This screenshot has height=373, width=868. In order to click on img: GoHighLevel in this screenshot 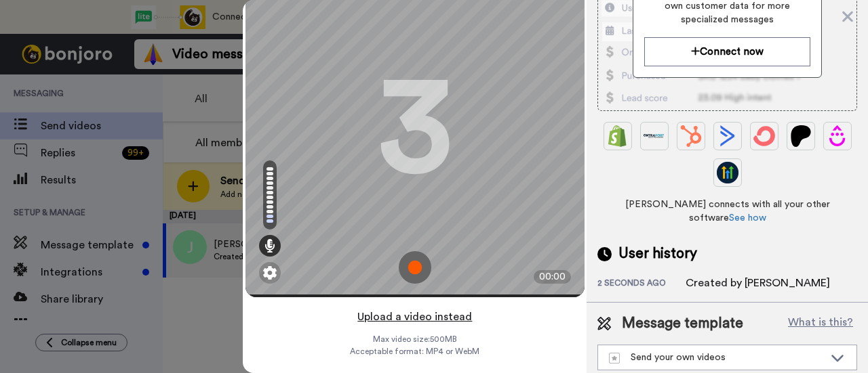, I will do `click(728, 173)`.